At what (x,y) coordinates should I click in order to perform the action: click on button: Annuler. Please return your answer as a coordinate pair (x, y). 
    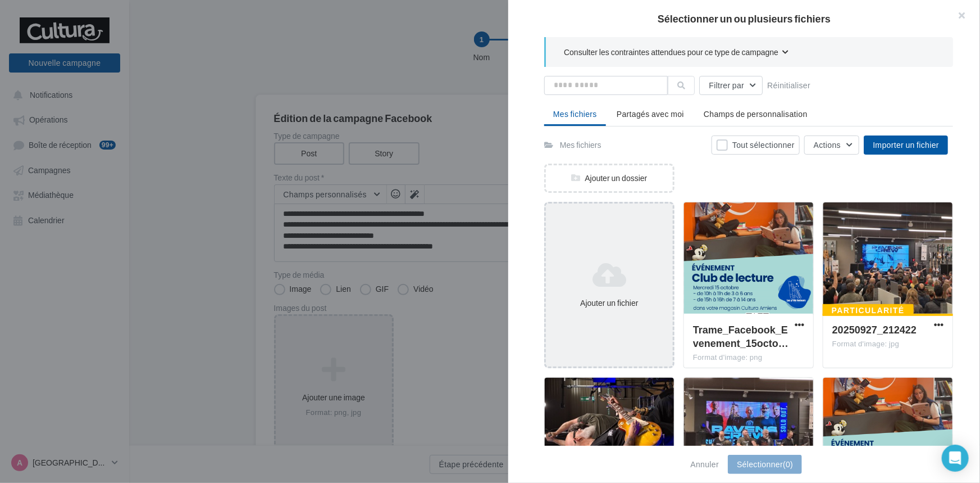
    Looking at the image, I should click on (705, 464).